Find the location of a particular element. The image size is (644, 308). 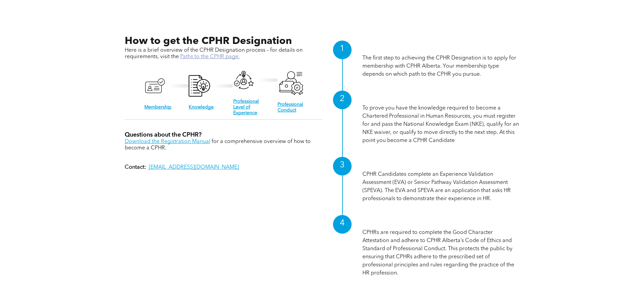

span: for a comprehensive overview of how to become a CPHR. is located at coordinates (217, 145).